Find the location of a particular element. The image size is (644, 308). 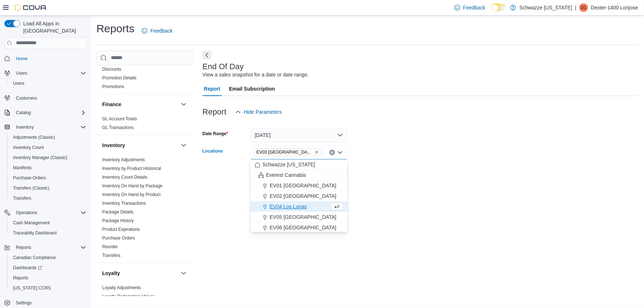

button: Operations is located at coordinates (45, 213).